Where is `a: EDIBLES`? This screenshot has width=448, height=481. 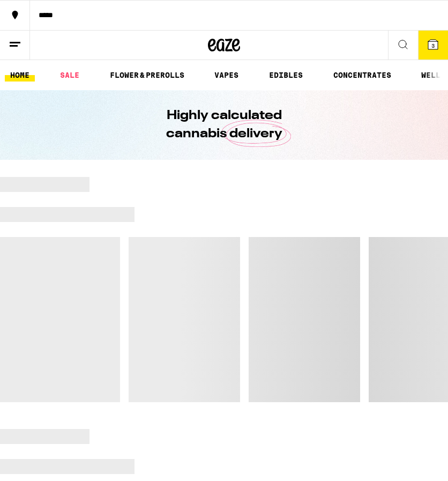 a: EDIBLES is located at coordinates (286, 75).